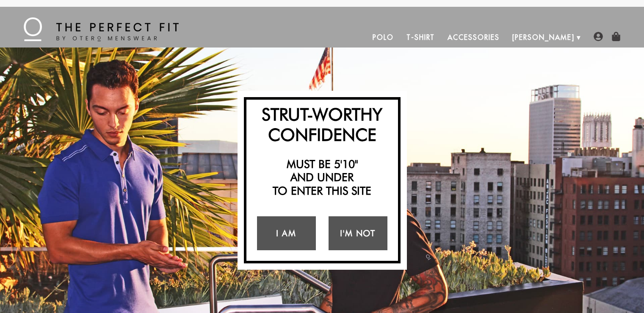  I want to click on h2: Strut-Worthy Confidence, so click(322, 124).